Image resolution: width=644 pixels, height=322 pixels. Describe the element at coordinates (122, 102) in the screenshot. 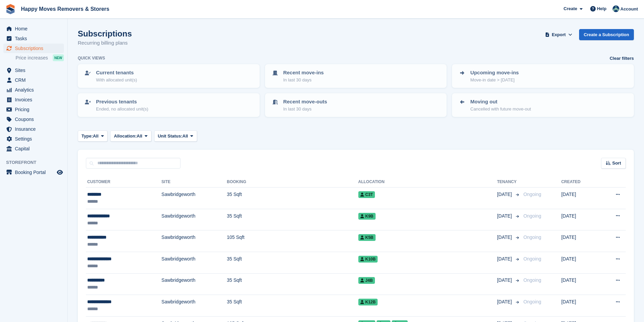

I see `p: Previous tenants` at that location.